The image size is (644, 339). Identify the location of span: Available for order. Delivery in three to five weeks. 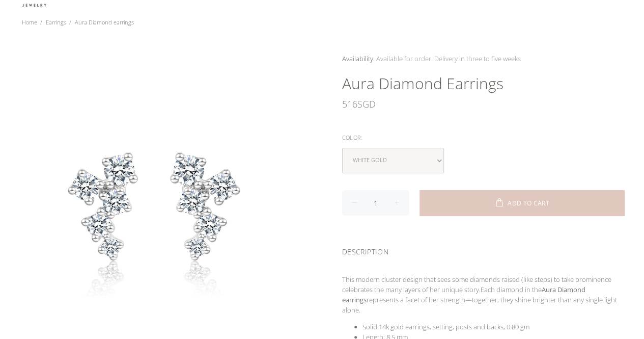
(449, 58).